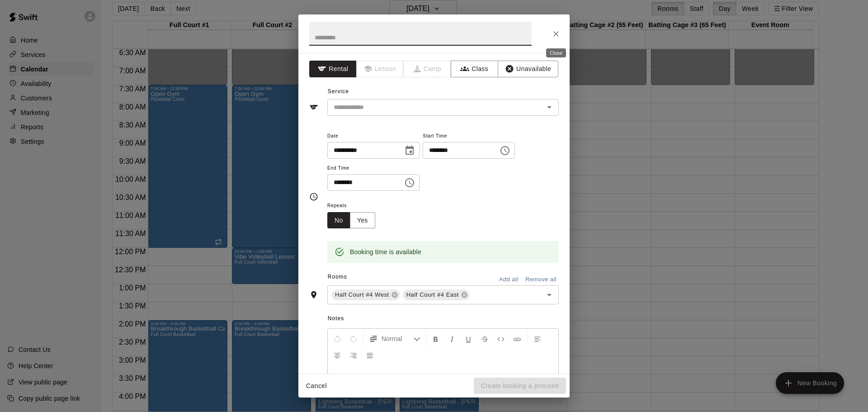 Image resolution: width=868 pixels, height=412 pixels. Describe the element at coordinates (556, 53) in the screenshot. I see `div: Close` at that location.